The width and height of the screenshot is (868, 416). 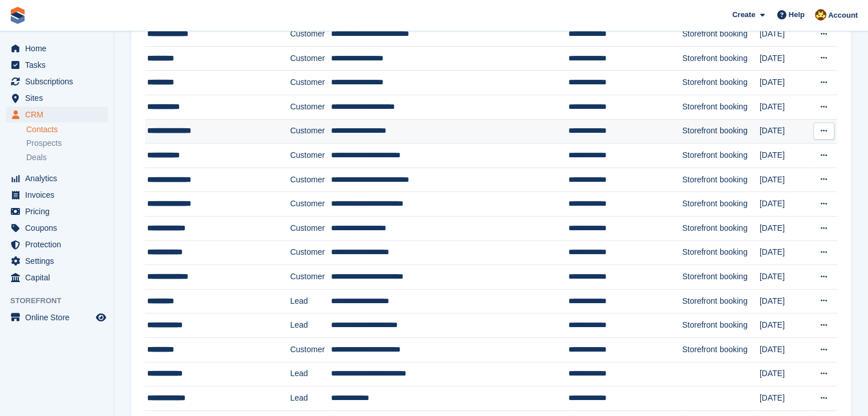 I want to click on span: Tasks, so click(x=60, y=65).